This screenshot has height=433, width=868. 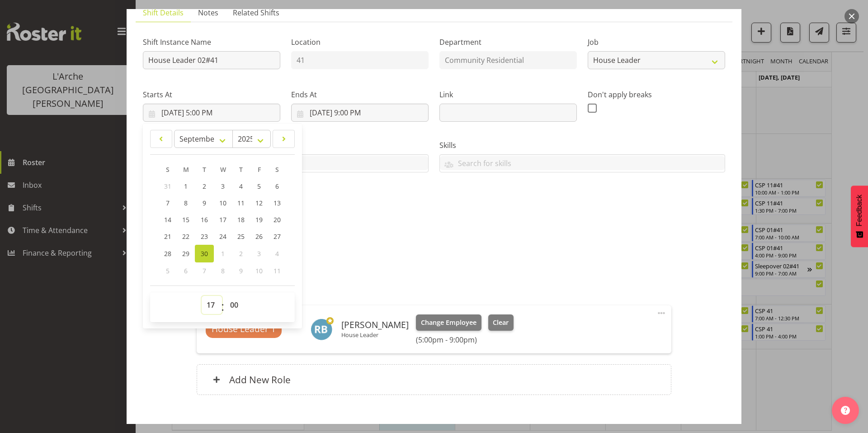 What do you see at coordinates (259, 236) in the screenshot?
I see `a: 26` at bounding box center [259, 236].